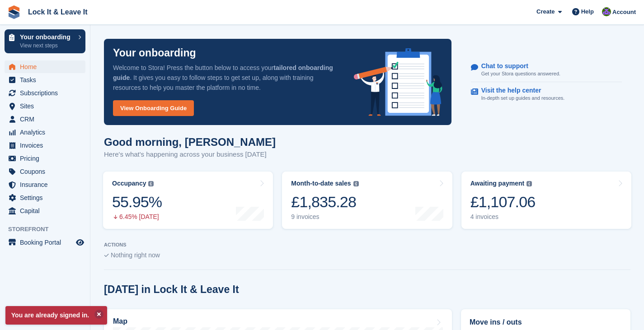 This screenshot has height=330, width=644. What do you see at coordinates (46, 46) in the screenshot?
I see `p: View next steps` at bounding box center [46, 46].